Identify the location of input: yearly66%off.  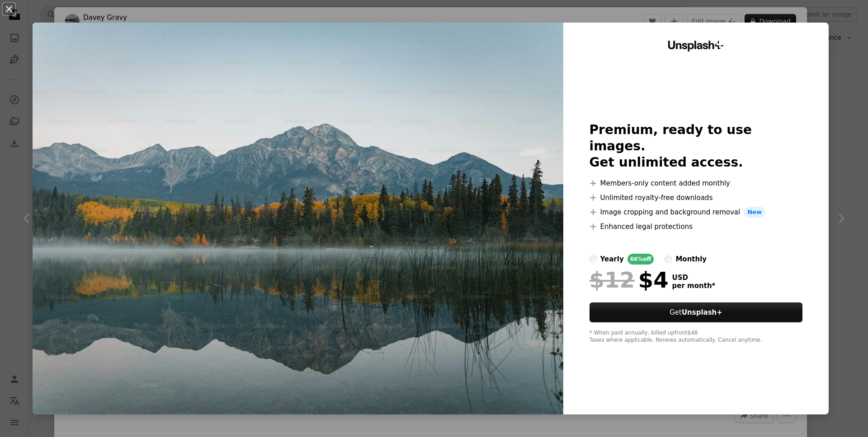
(593, 259).